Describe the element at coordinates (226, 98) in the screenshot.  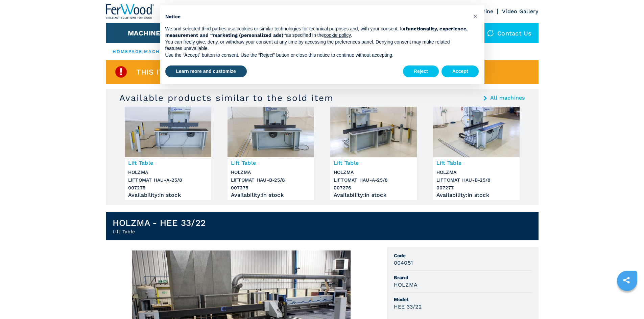
I see `h3: Available products similar to the sold item` at that location.